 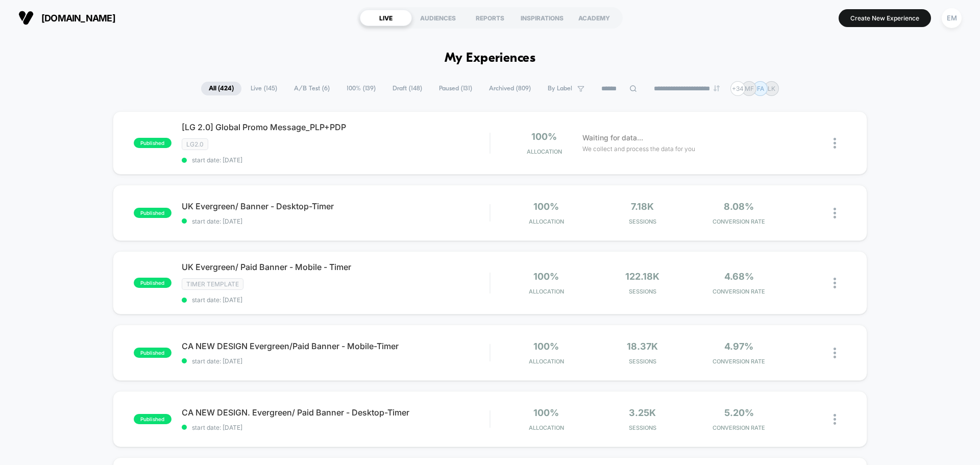 I want to click on img: Visually logo, so click(x=26, y=18).